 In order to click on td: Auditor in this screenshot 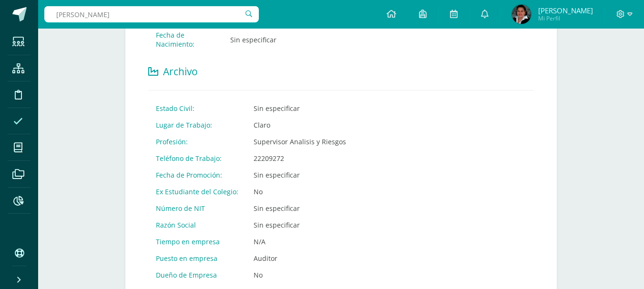, I will do `click(300, 258)`.